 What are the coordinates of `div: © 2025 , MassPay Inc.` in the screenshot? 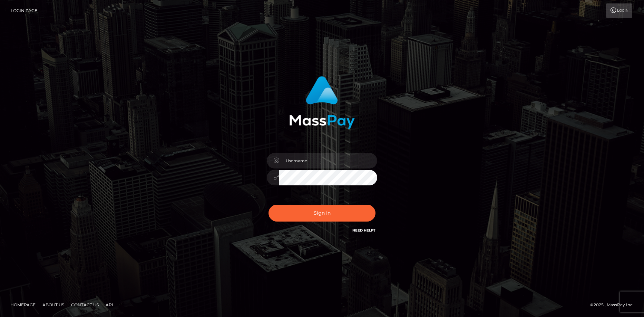 It's located at (614, 305).